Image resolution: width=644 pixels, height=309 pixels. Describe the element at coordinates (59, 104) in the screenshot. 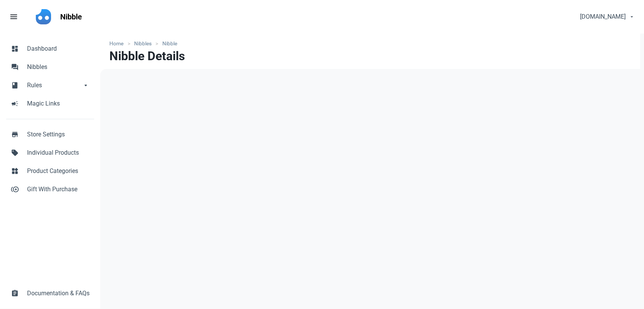

I see `span: Magic Links` at that location.